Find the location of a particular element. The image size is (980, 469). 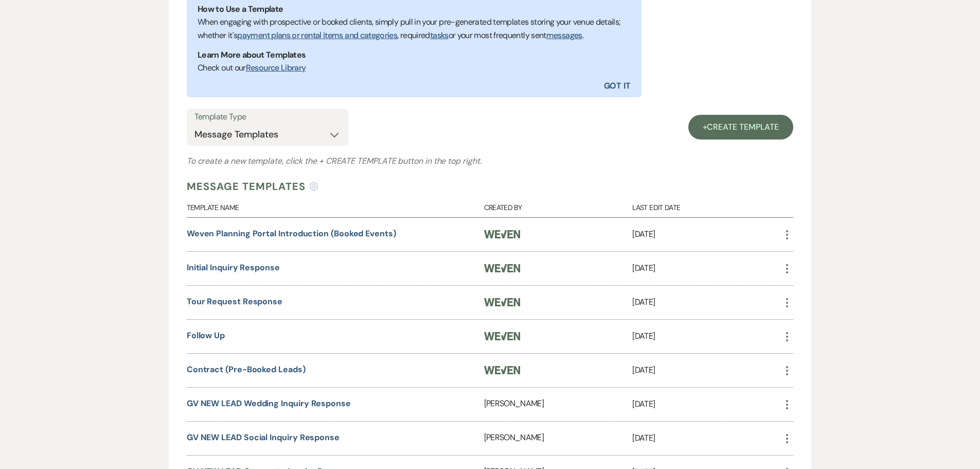

a: Contract (Pre-Booked Leads) is located at coordinates (246, 369).